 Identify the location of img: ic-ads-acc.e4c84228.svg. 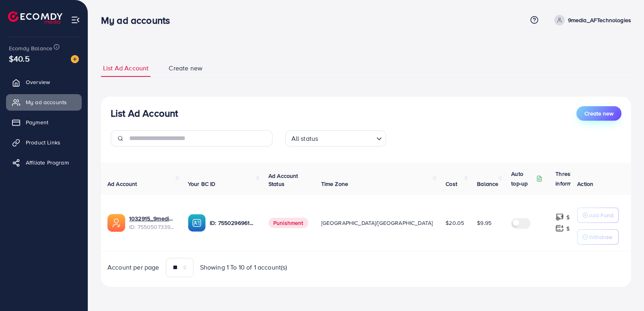
(116, 223).